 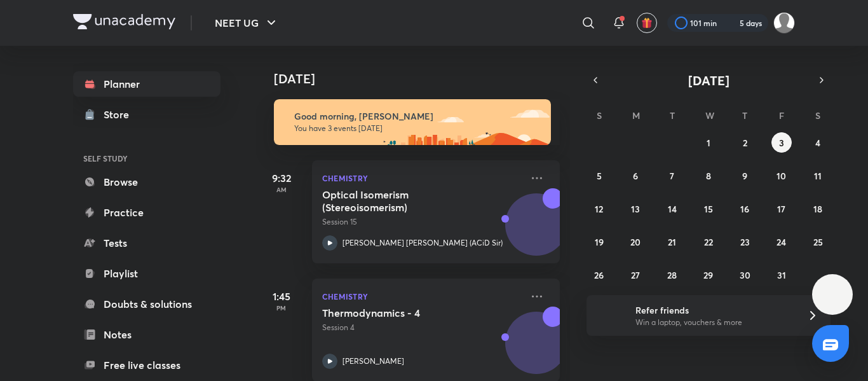 What do you see at coordinates (672, 242) in the screenshot?
I see `button: October 21, 2025` at bounding box center [672, 242].